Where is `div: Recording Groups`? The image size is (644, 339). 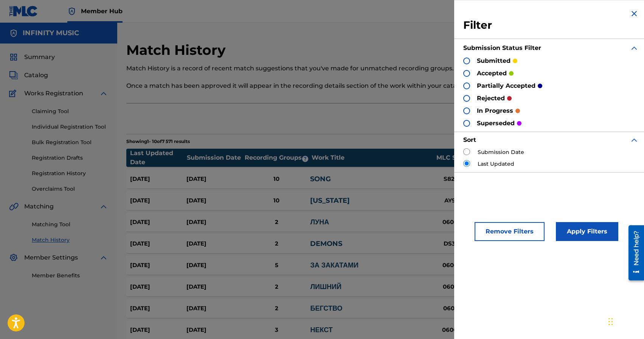
div: Recording Groups is located at coordinates (277, 157).